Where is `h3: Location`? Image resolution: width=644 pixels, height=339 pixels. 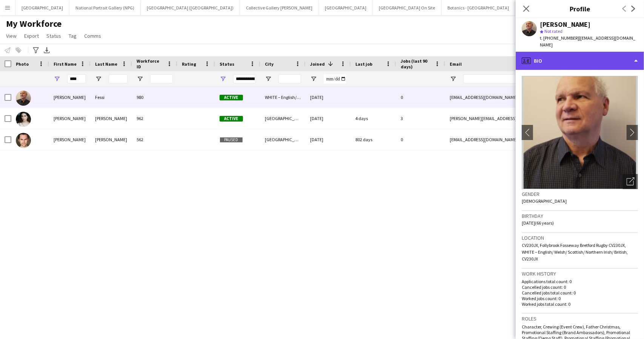
h3: Location is located at coordinates (580, 238).